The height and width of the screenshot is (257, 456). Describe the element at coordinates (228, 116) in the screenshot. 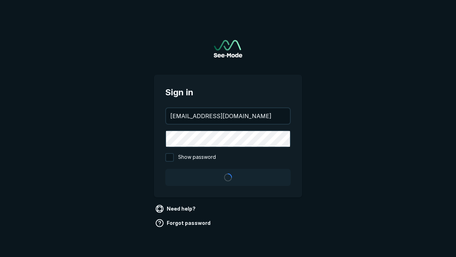

I see `input: your@email.com` at that location.